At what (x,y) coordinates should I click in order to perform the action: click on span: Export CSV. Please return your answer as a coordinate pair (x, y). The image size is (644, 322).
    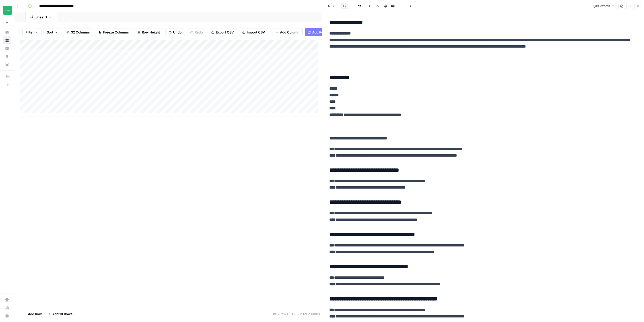
    Looking at the image, I should click on (225, 32).